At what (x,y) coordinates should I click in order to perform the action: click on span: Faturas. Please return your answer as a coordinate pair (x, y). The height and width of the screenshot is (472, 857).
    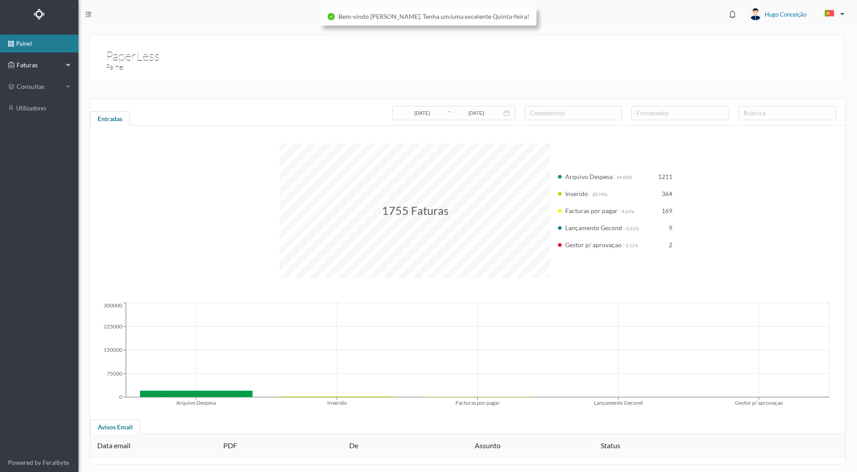
    Looking at the image, I should click on (39, 65).